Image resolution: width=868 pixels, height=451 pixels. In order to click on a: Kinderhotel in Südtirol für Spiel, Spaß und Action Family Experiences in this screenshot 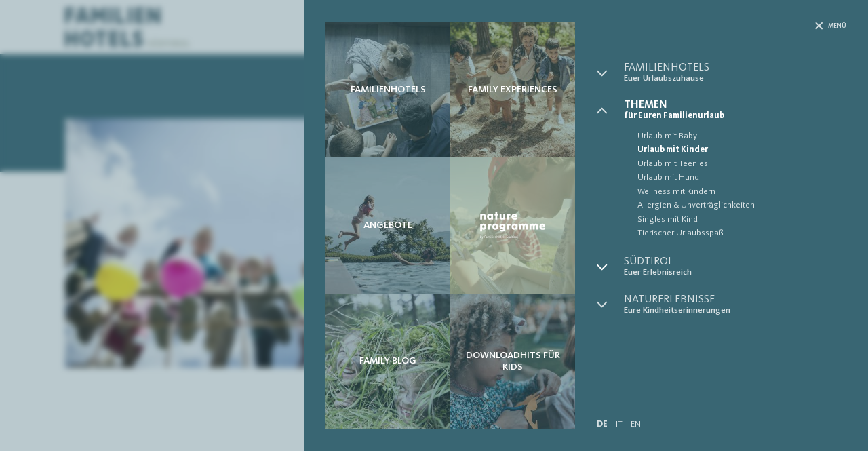, I will do `click(513, 89)`.